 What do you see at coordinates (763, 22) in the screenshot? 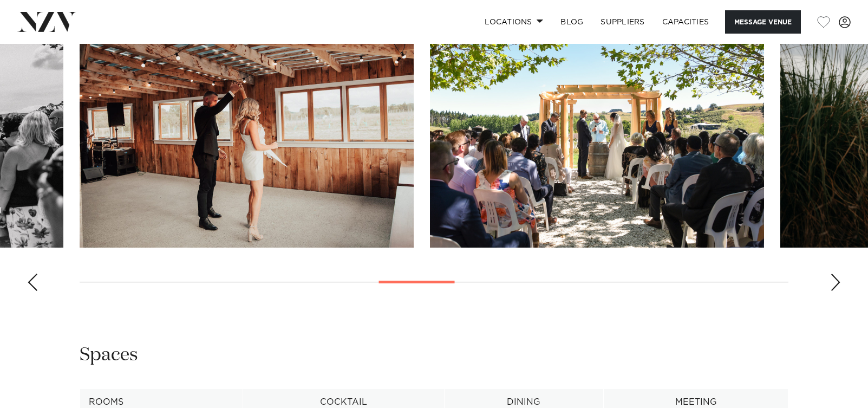
I see `button: Message Venue` at bounding box center [763, 22].